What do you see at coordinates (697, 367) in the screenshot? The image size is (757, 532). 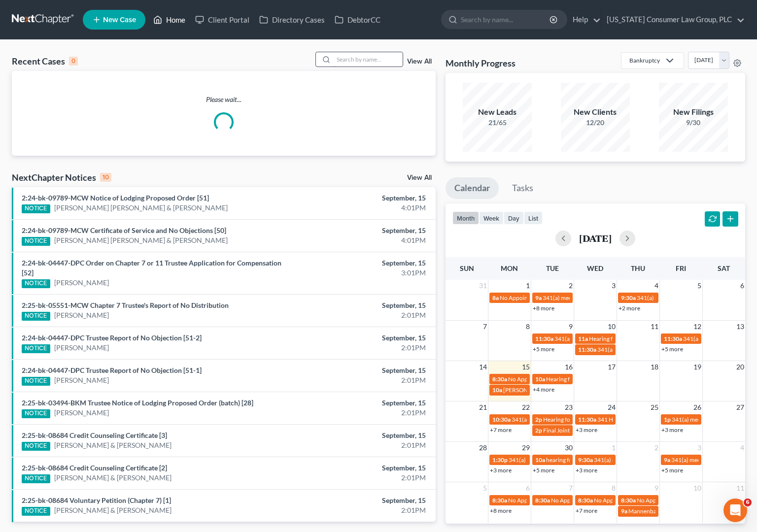 I see `span: 19` at bounding box center [697, 367].